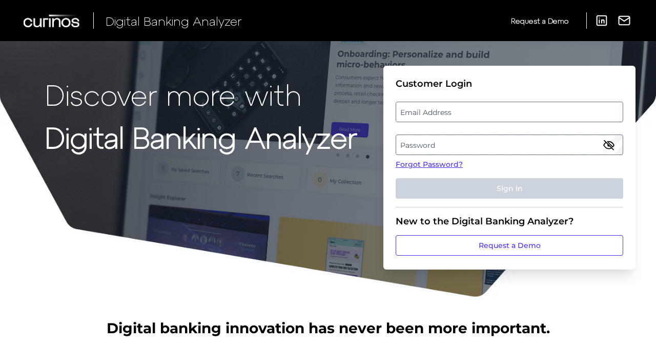 The height and width of the screenshot is (344, 656). Describe the element at coordinates (509, 112) in the screenshot. I see `label: Email Address` at that location.